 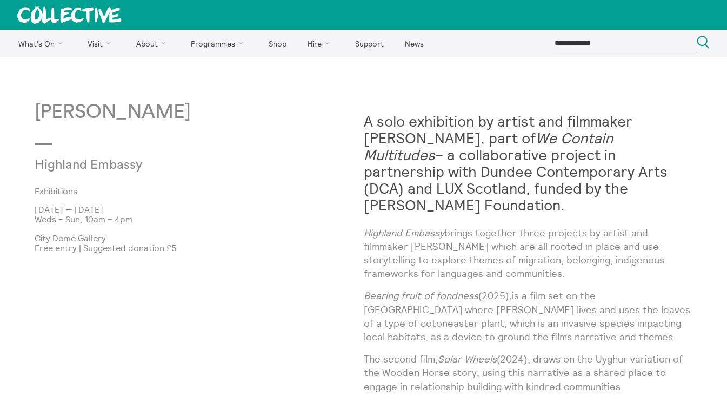 I want to click on a: Support, so click(x=369, y=43).